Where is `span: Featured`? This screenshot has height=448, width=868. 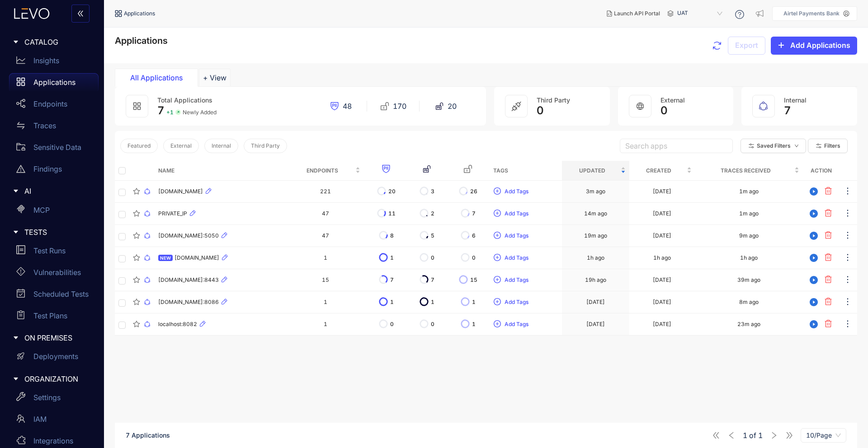
span: Featured is located at coordinates (139, 146).